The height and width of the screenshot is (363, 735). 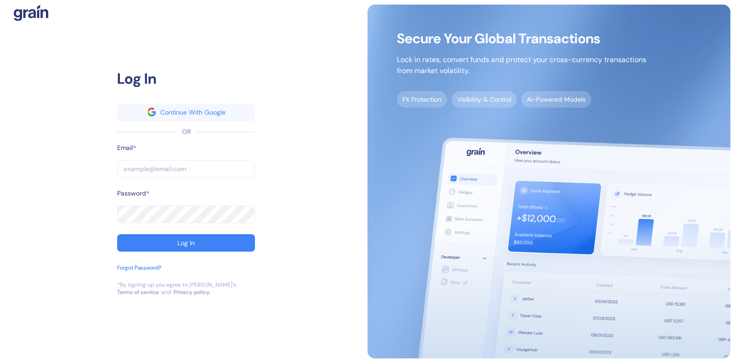 What do you see at coordinates (139, 272) in the screenshot?
I see `button: Forgot Password?` at bounding box center [139, 272].